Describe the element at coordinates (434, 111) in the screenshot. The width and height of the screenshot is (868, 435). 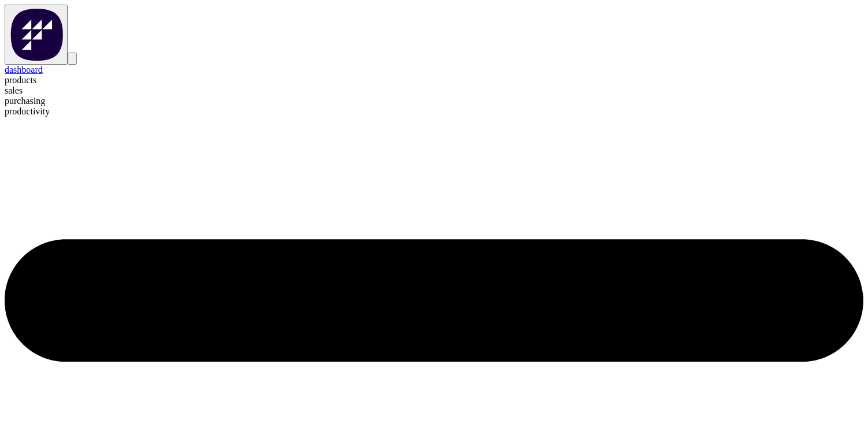
I see `div: productivity` at that location.